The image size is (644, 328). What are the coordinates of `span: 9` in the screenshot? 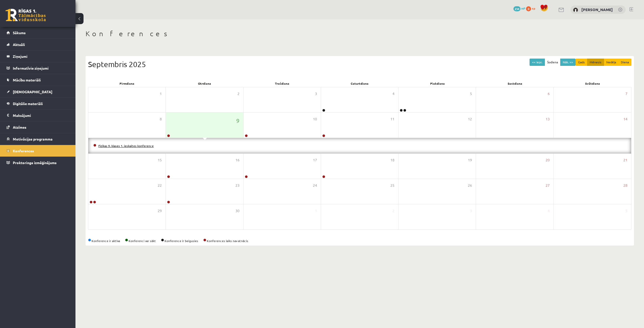 It's located at (238, 121).